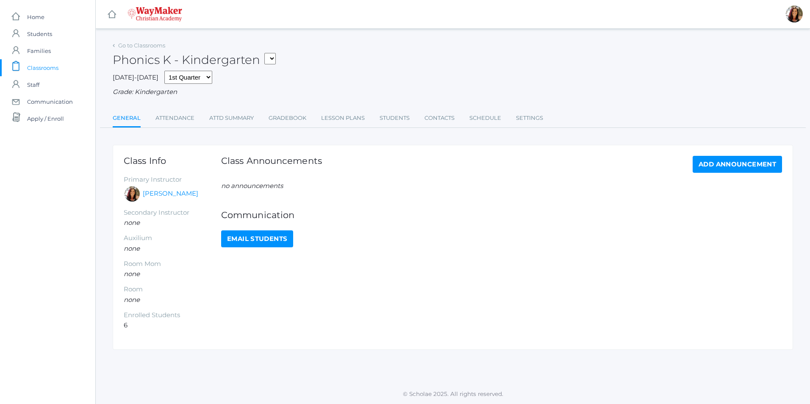 The width and height of the screenshot is (810, 404). I want to click on a: Schedule, so click(485, 118).